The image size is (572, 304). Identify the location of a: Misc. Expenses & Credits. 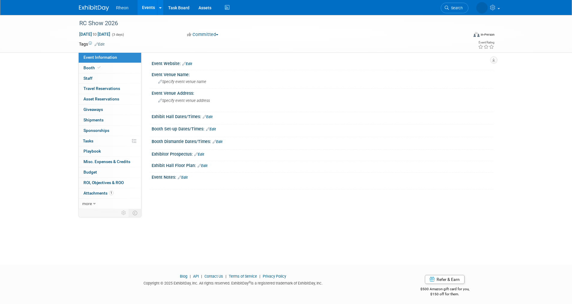
(110, 162).